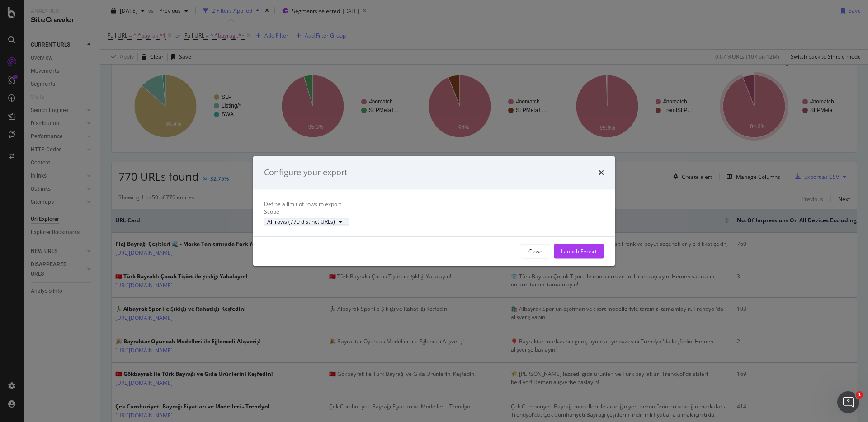 This screenshot has width=868, height=422. What do you see at coordinates (579, 251) in the screenshot?
I see `div: Launch Export` at bounding box center [579, 251].